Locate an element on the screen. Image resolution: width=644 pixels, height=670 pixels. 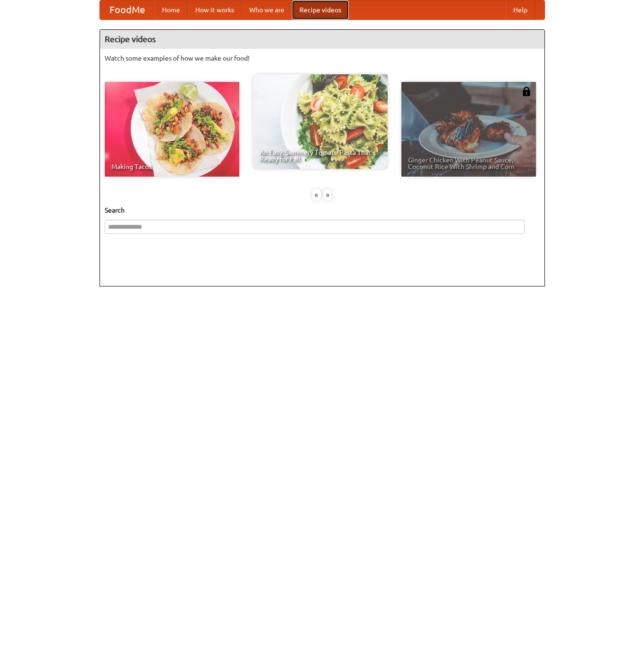
span: Making Tacos is located at coordinates (172, 167).